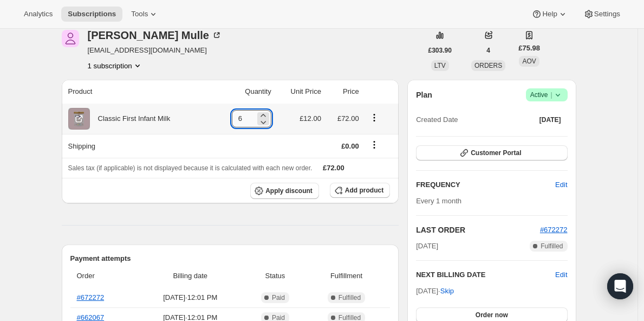 This screenshot has width=644, height=321. I want to click on span: ORDERS, so click(488, 66).